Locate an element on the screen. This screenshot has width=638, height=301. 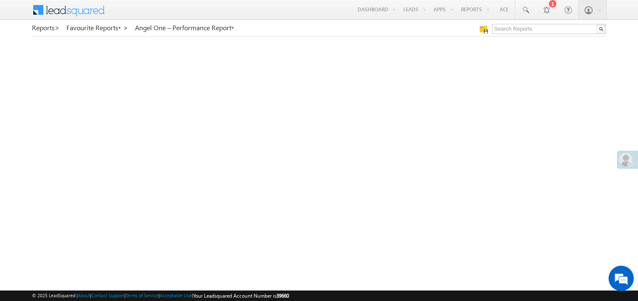
a: Terms of Service is located at coordinates (142, 295).